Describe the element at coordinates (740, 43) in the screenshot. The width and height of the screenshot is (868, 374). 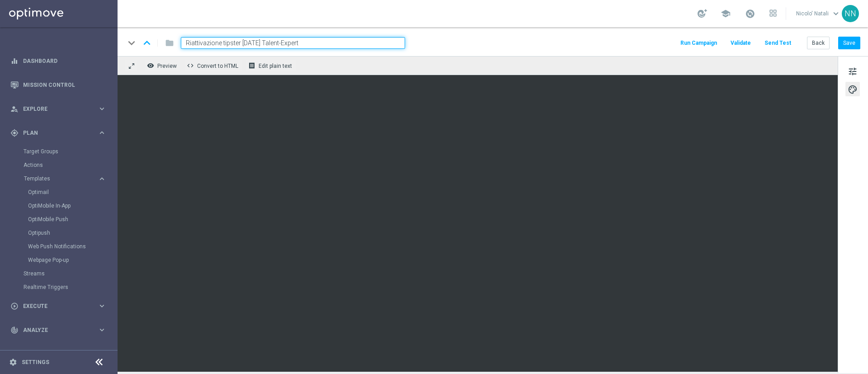
I see `button: Validate` at that location.